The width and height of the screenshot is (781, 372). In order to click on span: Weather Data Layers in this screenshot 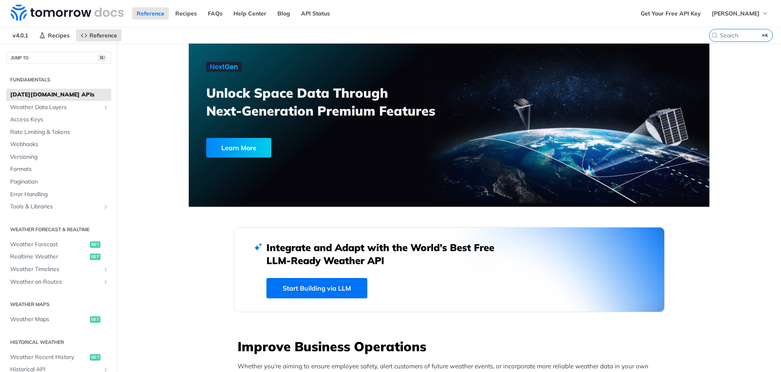, I will do `click(55, 107)`.